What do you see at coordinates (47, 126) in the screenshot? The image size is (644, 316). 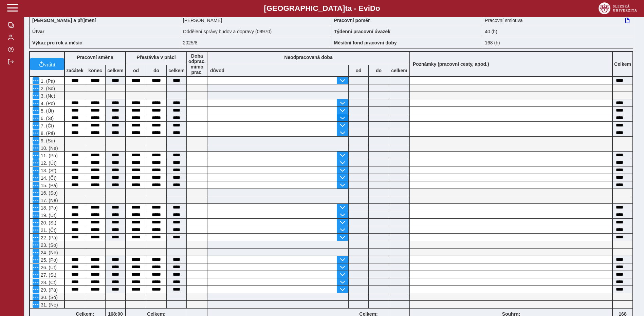 I see `span: 7. (Čt)` at bounding box center [47, 126].